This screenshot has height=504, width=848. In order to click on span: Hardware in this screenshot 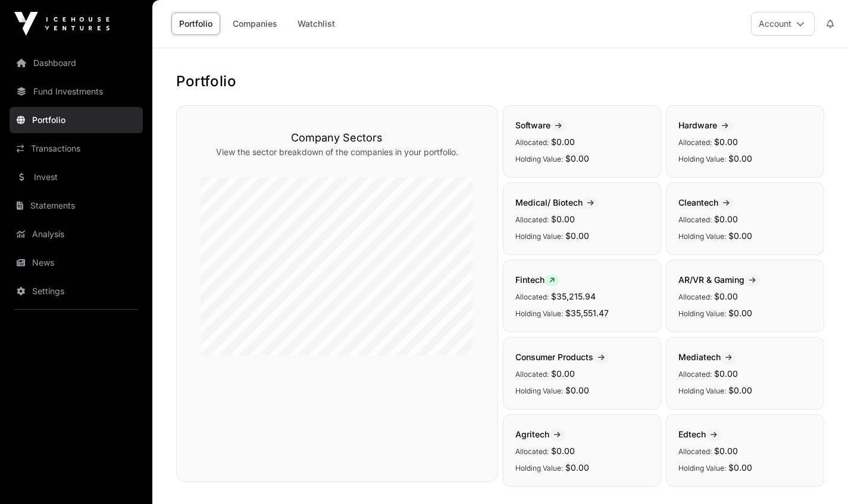, I will do `click(706, 125)`.